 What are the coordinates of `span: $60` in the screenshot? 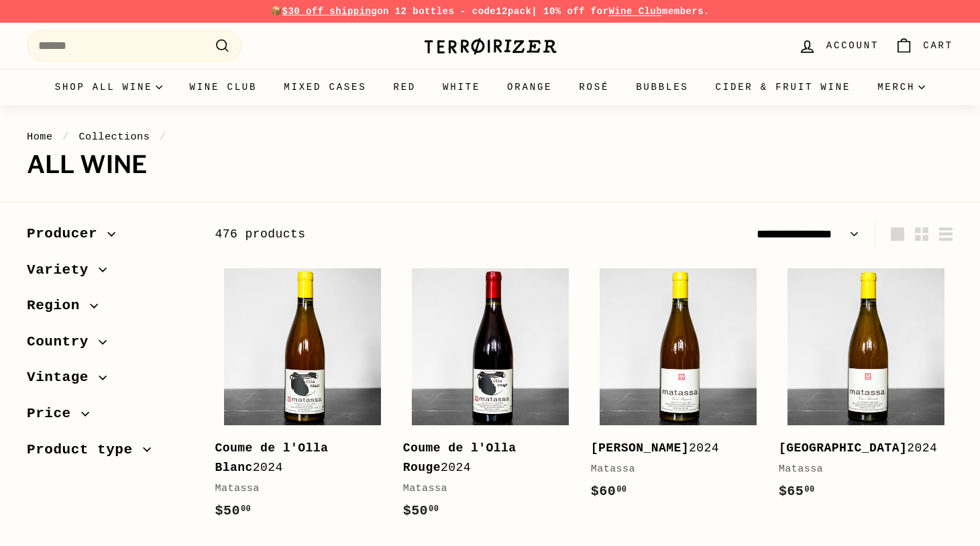 It's located at (609, 491).